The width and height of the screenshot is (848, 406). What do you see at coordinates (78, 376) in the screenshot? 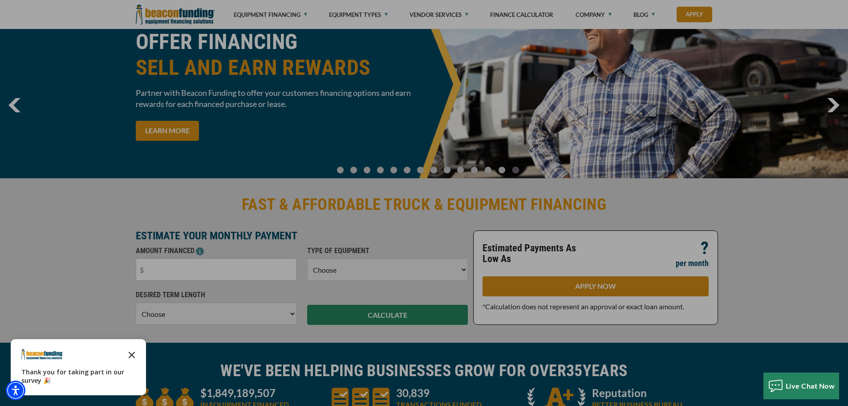
I see `p: Thank you for taking part in our survey 🎉` at bounding box center [78, 376].